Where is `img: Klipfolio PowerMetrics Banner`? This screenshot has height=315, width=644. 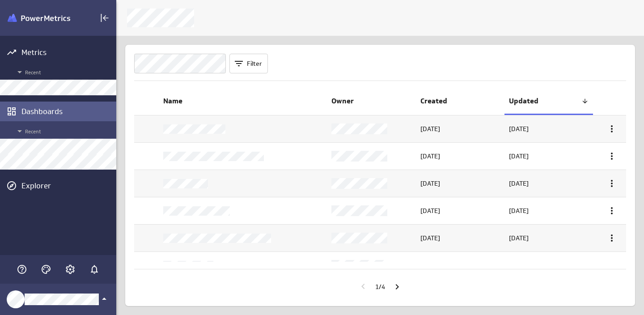
img: Klipfolio PowerMetrics Banner is located at coordinates (39, 18).